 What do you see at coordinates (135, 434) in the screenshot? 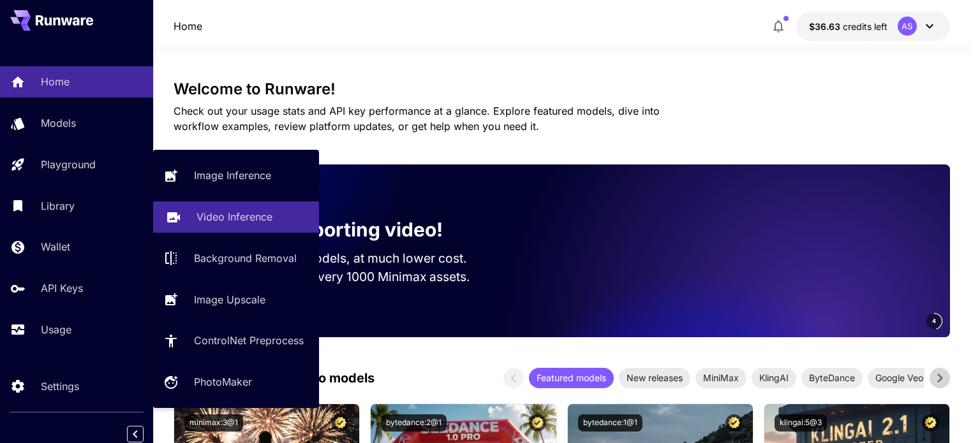
I see `button: Collapse sidebar` at bounding box center [135, 434].